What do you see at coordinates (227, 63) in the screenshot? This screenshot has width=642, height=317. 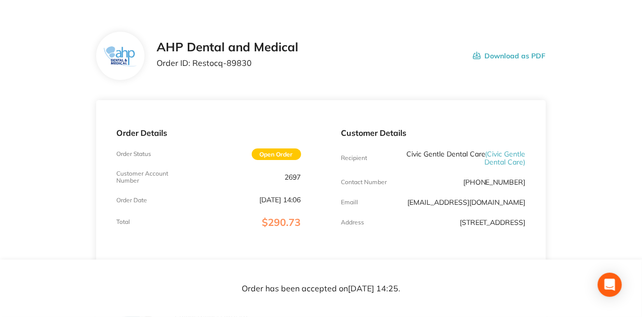 I see `p: Order ID: Restocq- 89830` at bounding box center [227, 63].